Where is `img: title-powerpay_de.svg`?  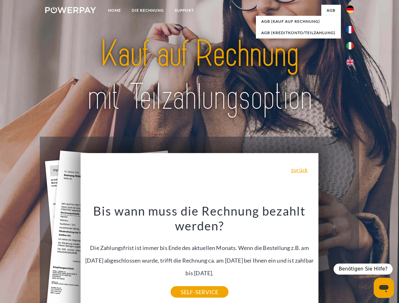
img: title-powerpay_de.svg is located at coordinates (199, 75).